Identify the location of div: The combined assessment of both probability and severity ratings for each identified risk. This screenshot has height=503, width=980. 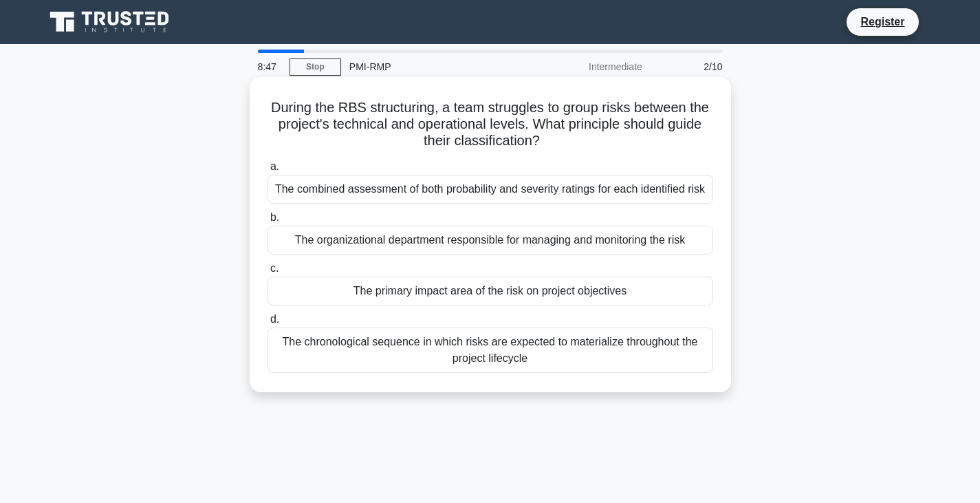
(491, 189).